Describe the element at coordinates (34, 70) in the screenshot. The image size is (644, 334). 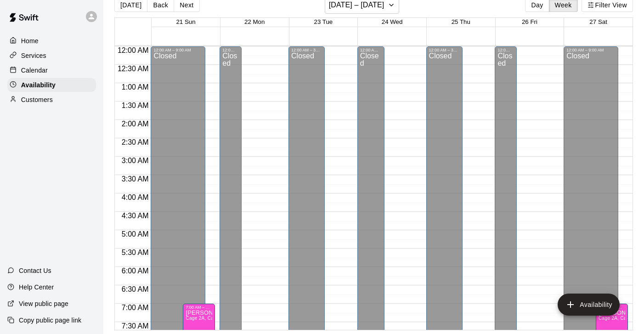
I see `p: Calendar` at that location.